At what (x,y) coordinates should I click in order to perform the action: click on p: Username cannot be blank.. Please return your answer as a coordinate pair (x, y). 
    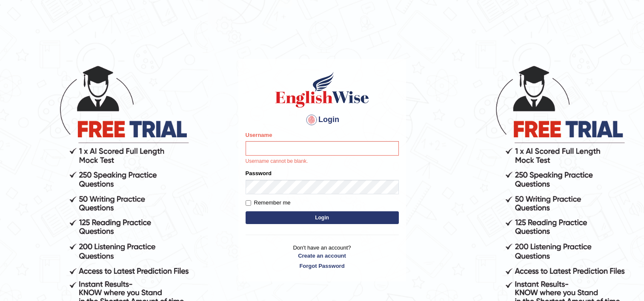
    Looking at the image, I should click on (322, 162).